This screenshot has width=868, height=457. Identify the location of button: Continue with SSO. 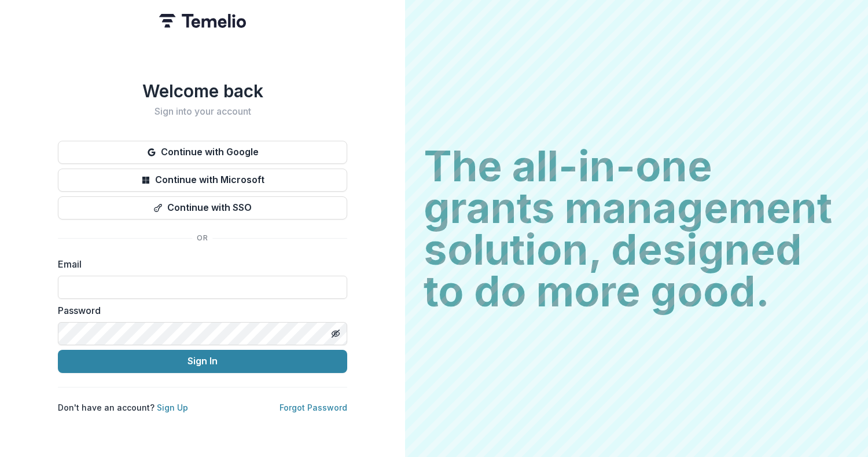
(203, 208).